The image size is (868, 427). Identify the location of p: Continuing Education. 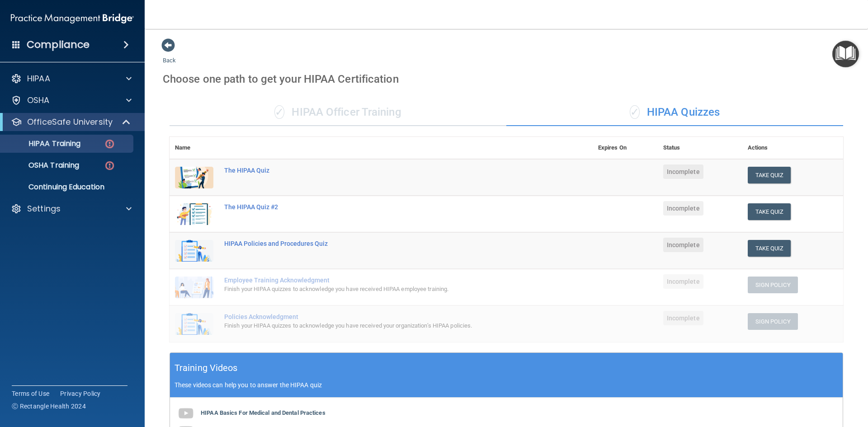
(67, 187).